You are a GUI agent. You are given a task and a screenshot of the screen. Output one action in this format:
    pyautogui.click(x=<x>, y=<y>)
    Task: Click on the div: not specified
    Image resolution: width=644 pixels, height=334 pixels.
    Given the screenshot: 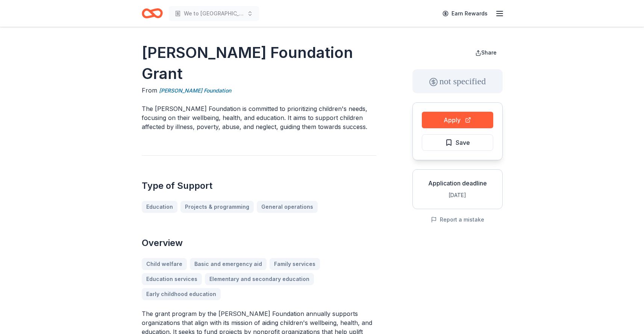 What is the action you would take?
    pyautogui.click(x=458, y=81)
    